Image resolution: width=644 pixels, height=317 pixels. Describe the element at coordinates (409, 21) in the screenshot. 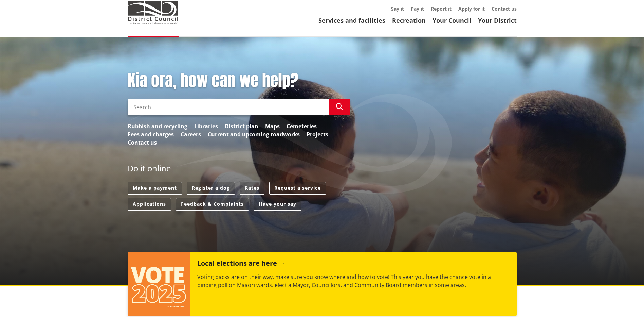

I see `a: Recreation` at that location.